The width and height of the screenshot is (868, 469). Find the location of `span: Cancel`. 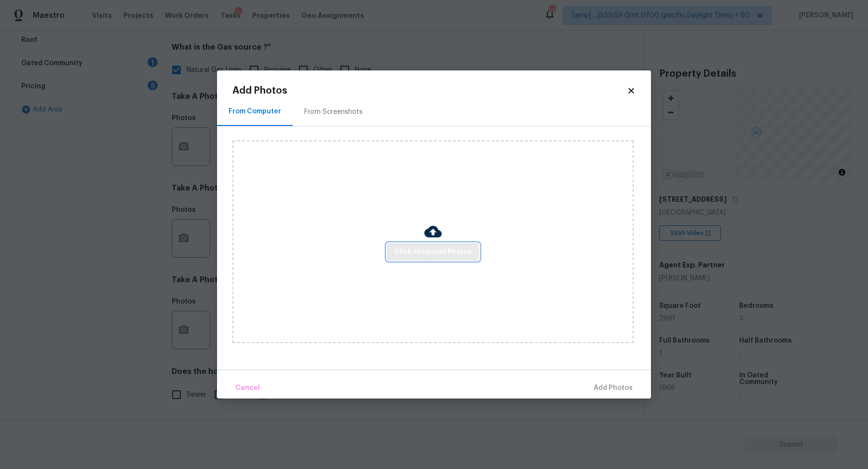

span: Cancel is located at coordinates (247, 388).